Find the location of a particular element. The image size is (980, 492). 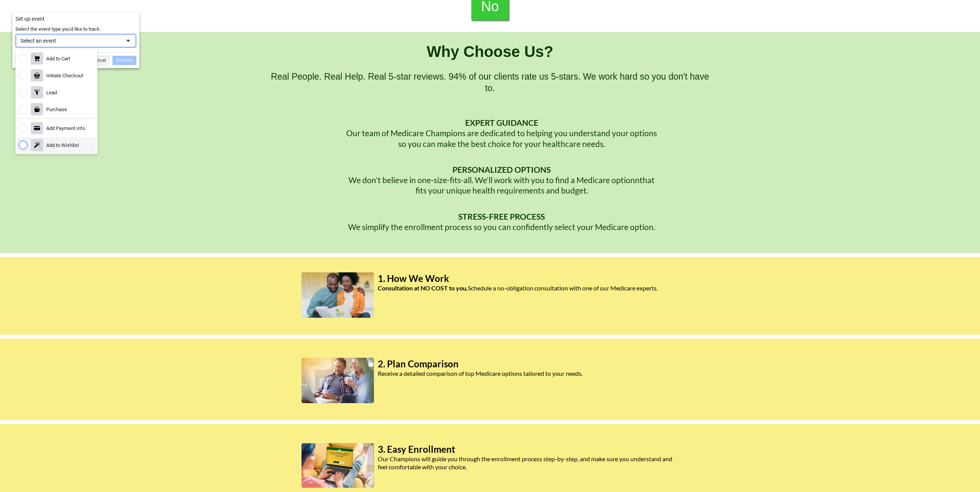

div: Add to Wishlist is located at coordinates (63, 145).